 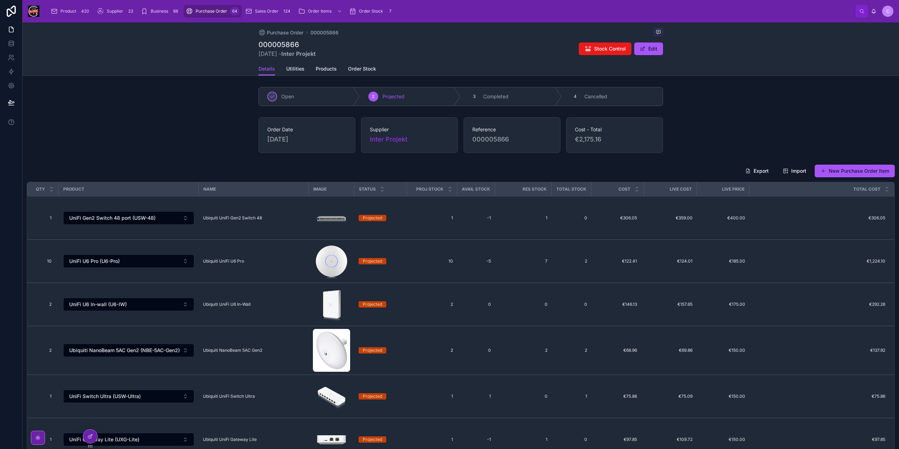 I want to click on a: -1, so click(x=476, y=218).